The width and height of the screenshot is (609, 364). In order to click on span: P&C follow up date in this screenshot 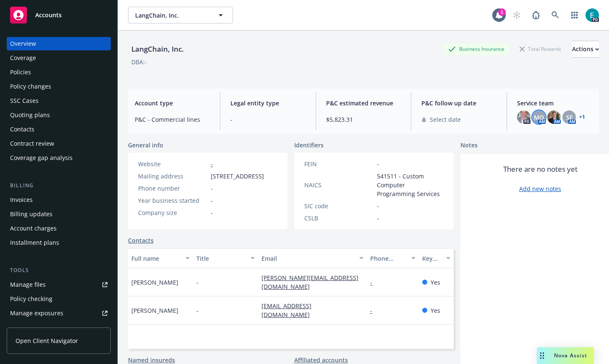, I will do `click(459, 103)`.